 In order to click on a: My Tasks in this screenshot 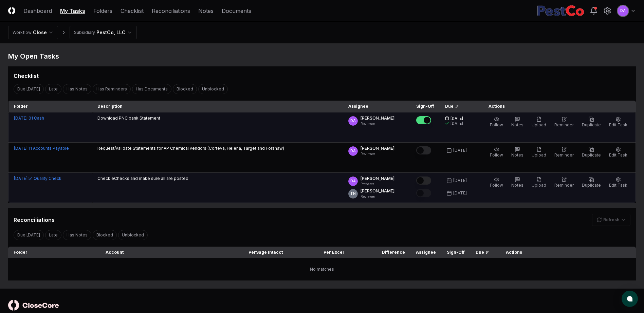, I will do `click(73, 11)`.